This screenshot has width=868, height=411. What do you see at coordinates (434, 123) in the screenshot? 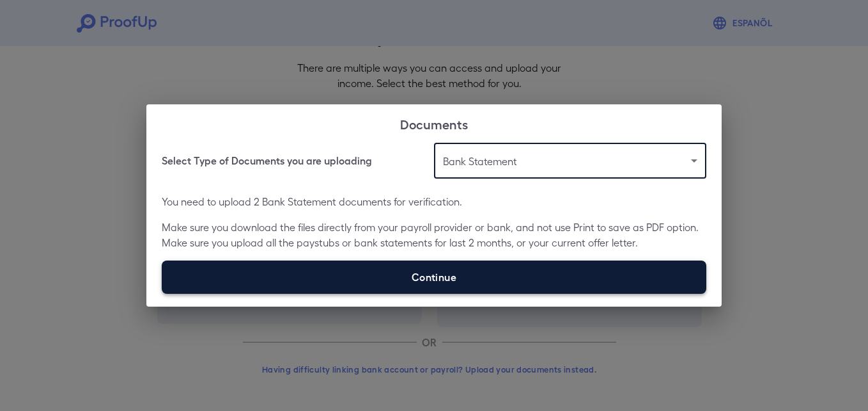
I see `h2: Documents` at bounding box center [434, 123].